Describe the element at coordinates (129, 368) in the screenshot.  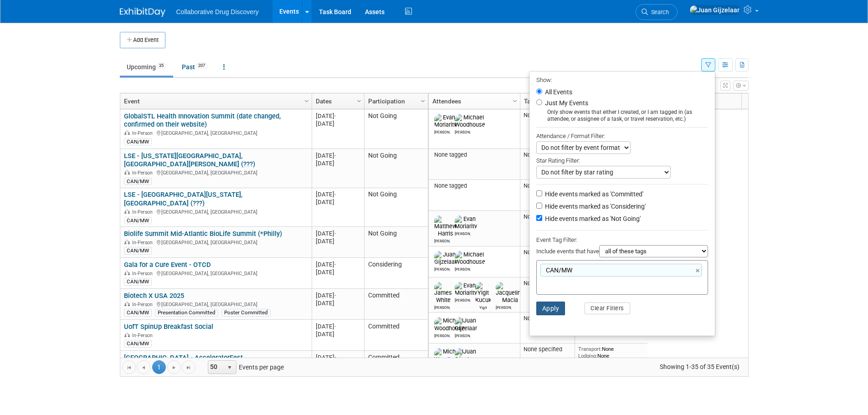
I see `span: Go to the first page` at that location.